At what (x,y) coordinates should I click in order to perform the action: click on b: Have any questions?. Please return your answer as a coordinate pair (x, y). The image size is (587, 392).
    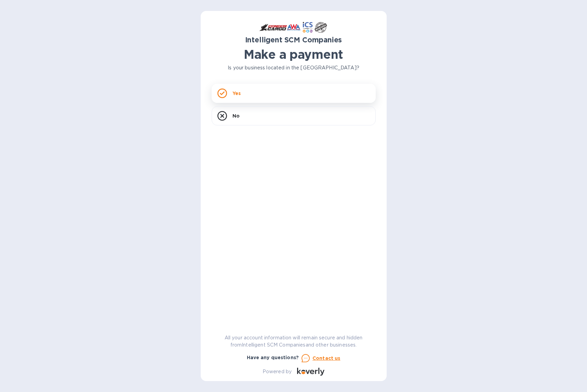
    Looking at the image, I should click on (273, 357).